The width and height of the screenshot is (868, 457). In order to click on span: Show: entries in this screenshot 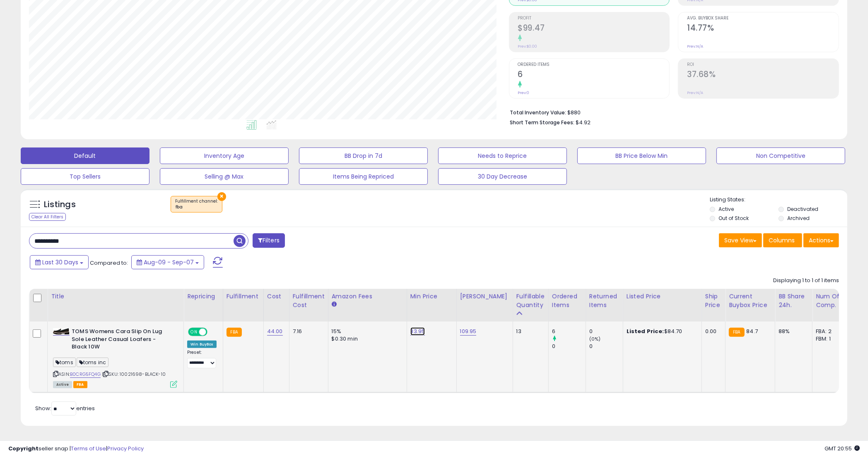, I will do `click(65, 408)`.